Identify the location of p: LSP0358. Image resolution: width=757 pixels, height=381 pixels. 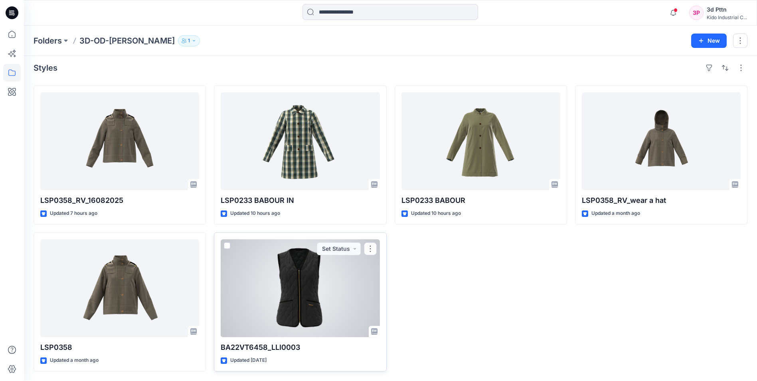
(120, 347).